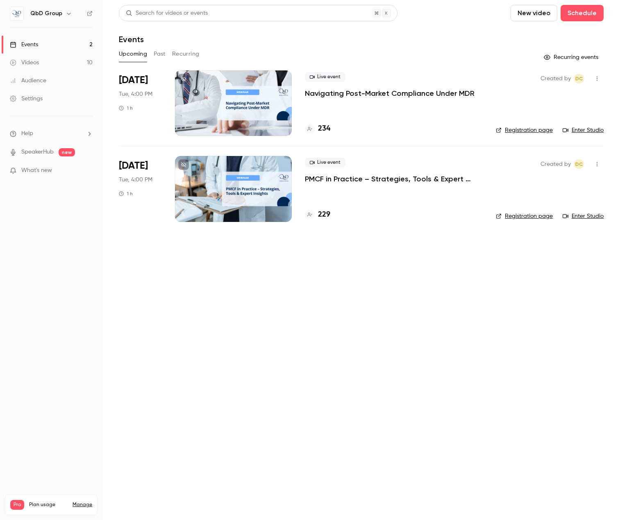 The height and width of the screenshot is (520, 620). I want to click on div: Sep 9 Tue, 4:00 PM (Europe/Madrid), so click(140, 103).